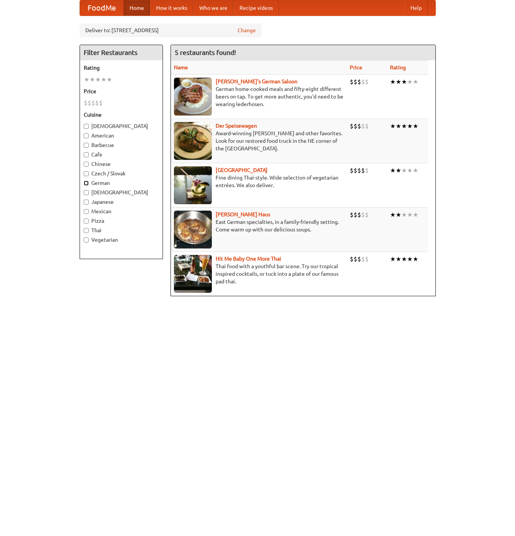 This screenshot has height=536, width=515. Describe the element at coordinates (86, 154) in the screenshot. I see `input: Cafe` at that location.